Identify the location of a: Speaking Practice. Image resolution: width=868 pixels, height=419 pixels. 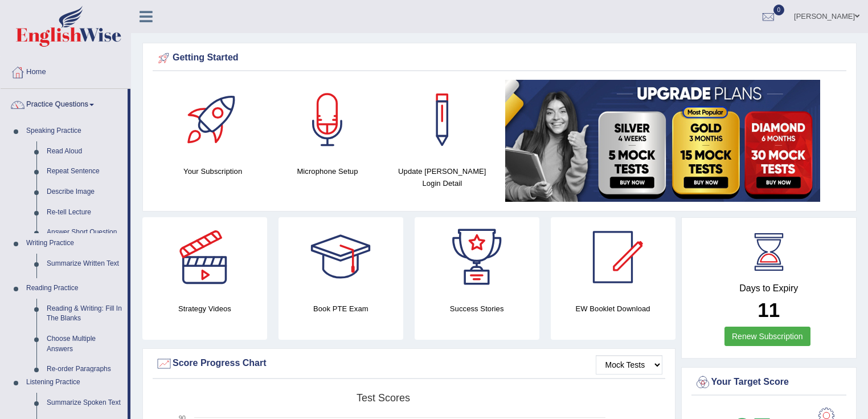
(74, 131).